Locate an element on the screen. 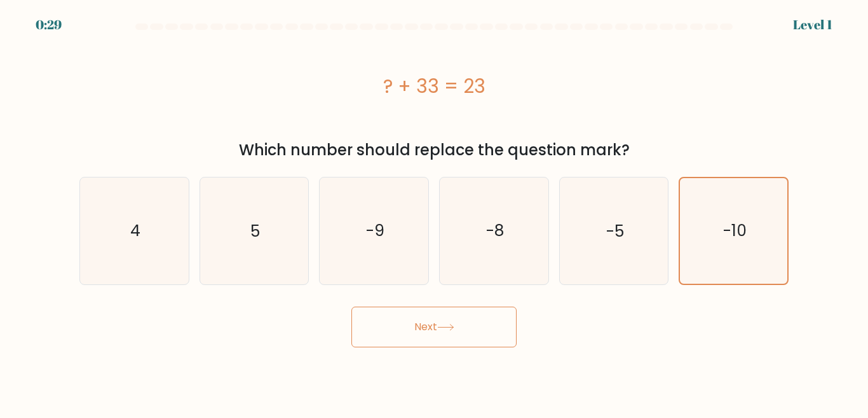 The height and width of the screenshot is (418, 868). text: 4 is located at coordinates (135, 230).